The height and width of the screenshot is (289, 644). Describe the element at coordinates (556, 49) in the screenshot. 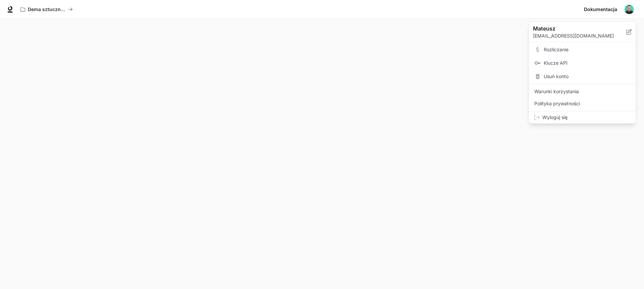

I see `font: Rozliczanie` at that location.